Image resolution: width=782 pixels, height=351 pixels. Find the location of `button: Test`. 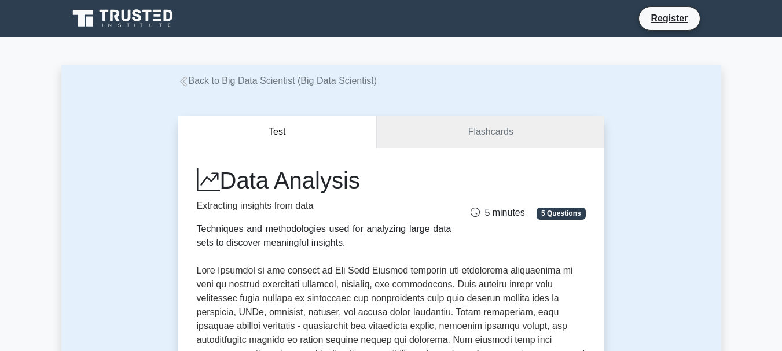

button: Test is located at coordinates (278, 132).